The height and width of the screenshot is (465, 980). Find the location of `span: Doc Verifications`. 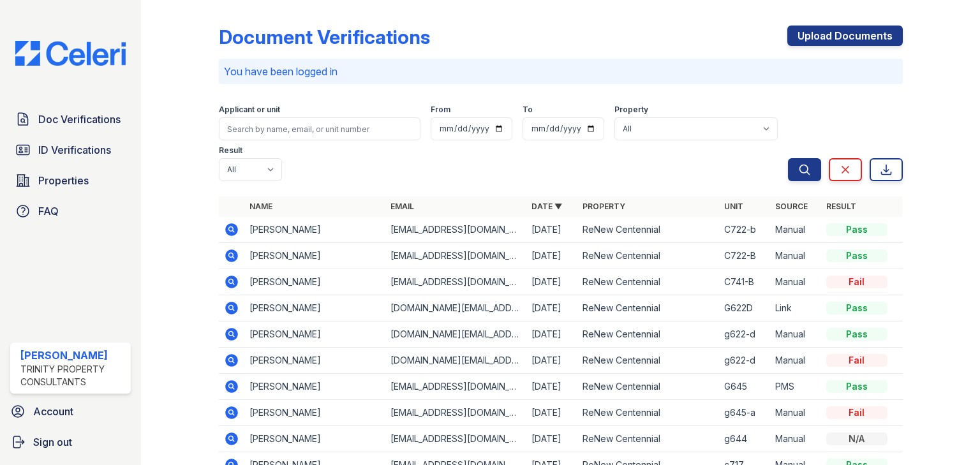

span: Doc Verifications is located at coordinates (79, 119).